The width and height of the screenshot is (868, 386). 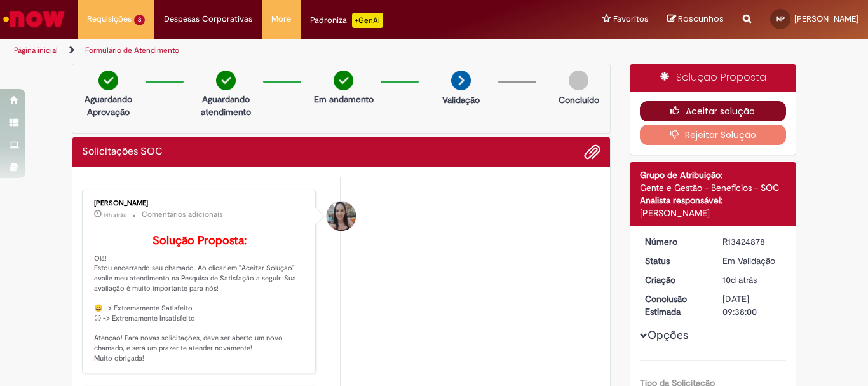 What do you see at coordinates (712, 175) in the screenshot?
I see `div: Grupo de Atribuição:` at bounding box center [712, 175].